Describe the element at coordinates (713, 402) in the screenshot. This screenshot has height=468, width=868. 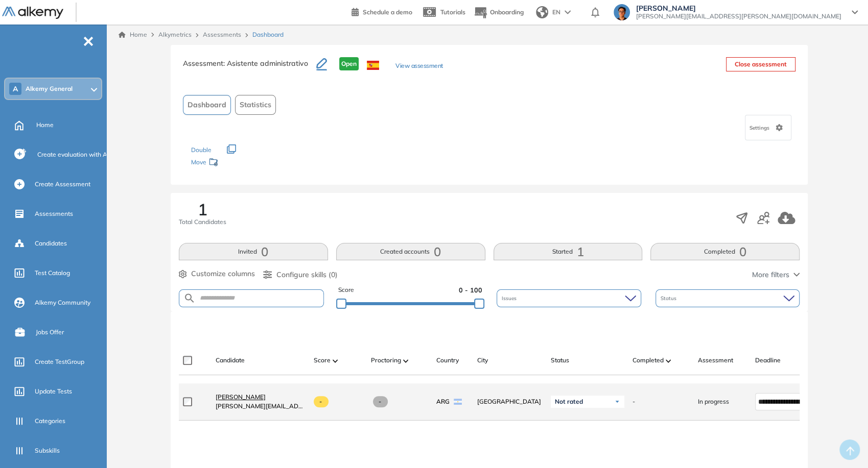
I see `span: In progress` at that location.